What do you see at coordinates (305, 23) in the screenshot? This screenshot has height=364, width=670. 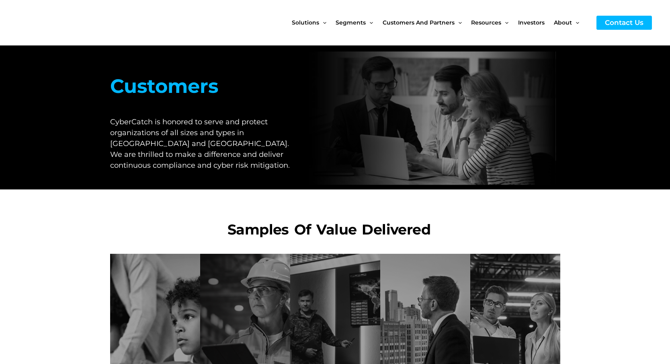 I see `span: Solutions` at bounding box center [305, 23].